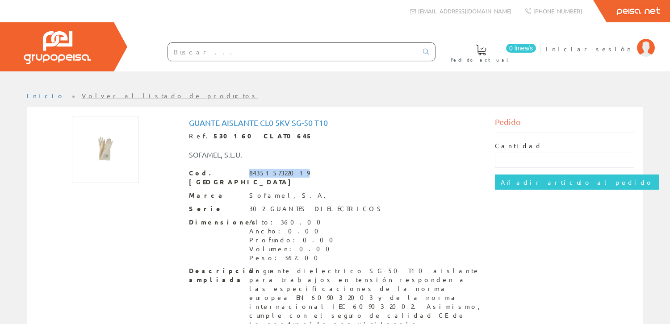 The width and height of the screenshot is (670, 324). What do you see at coordinates (216, 209) in the screenshot?
I see `span: Serie` at bounding box center [216, 209].